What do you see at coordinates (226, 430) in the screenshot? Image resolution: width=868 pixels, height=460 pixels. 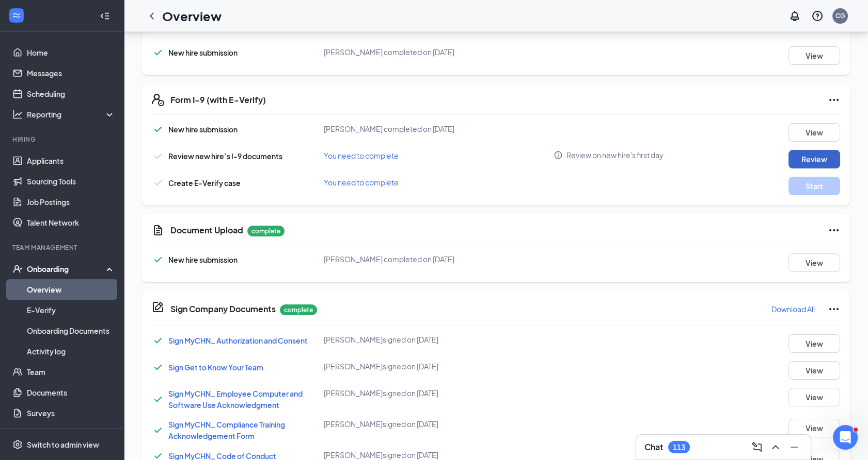 I see `a: Sign MyCHN_ Compliance Training Acknowledgement Form` at bounding box center [226, 430].